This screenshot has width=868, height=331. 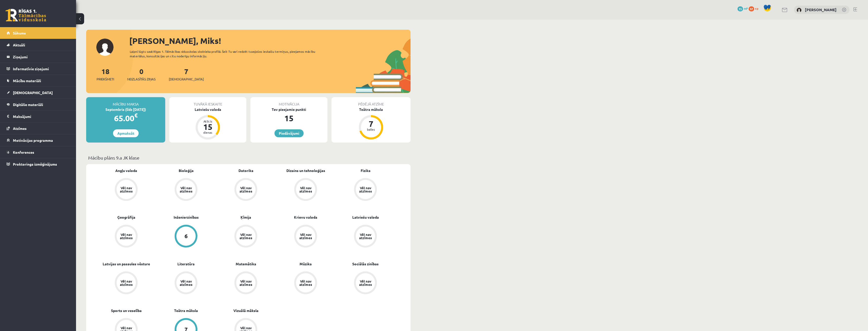 I want to click on a: Digitālie materiāli, so click(x=38, y=105).